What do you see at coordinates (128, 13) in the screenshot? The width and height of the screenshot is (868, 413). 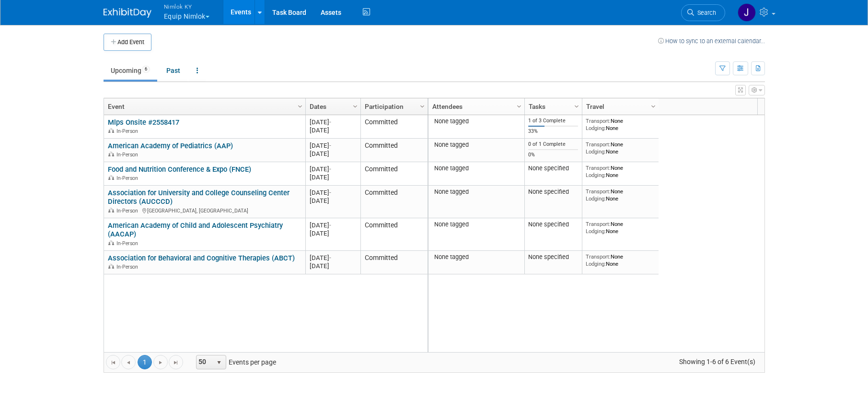 I see `img: ExhibitDay` at bounding box center [128, 13].